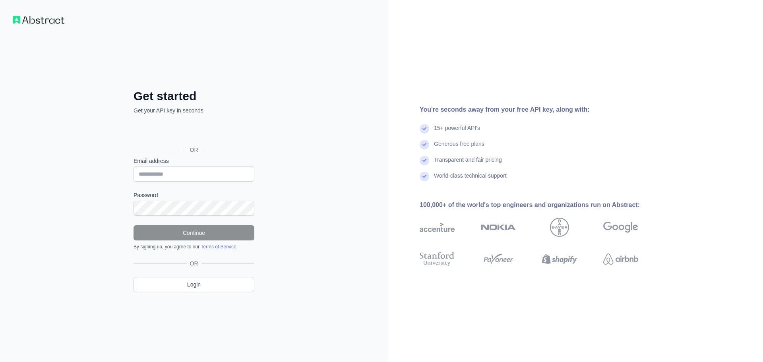  I want to click on img: nokia, so click(499, 227).